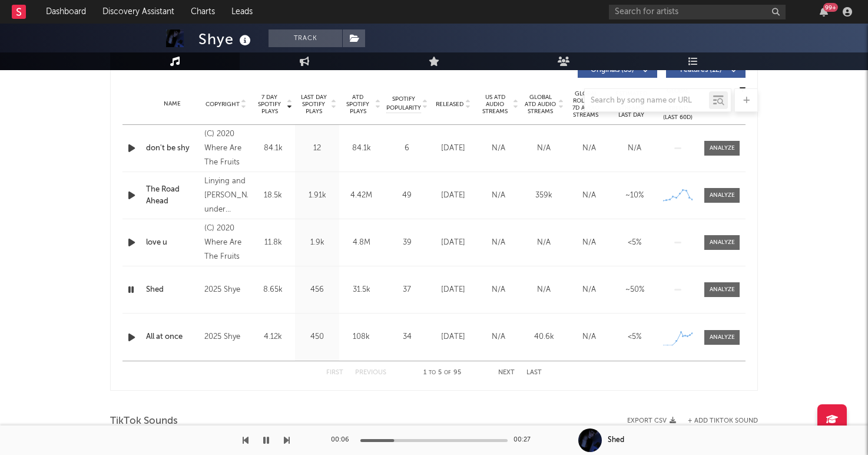  What do you see at coordinates (535, 372) in the screenshot?
I see `button: Last` at bounding box center [535, 372].